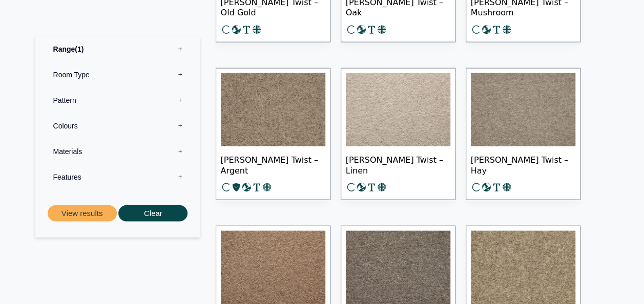 Image resolution: width=644 pixels, height=304 pixels. Describe the element at coordinates (118, 100) in the screenshot. I see `label: Pattern` at that location.